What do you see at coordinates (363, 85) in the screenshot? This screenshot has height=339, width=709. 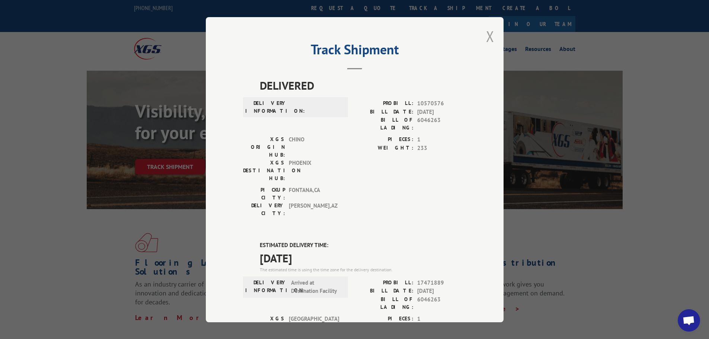 I see `span: DELIVERED` at bounding box center [363, 85].